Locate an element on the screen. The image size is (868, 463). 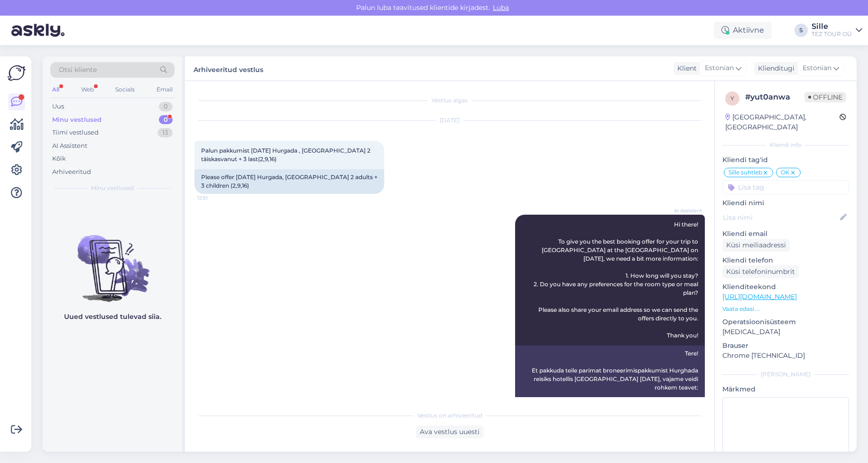
input: Lisa tag is located at coordinates (785, 187).